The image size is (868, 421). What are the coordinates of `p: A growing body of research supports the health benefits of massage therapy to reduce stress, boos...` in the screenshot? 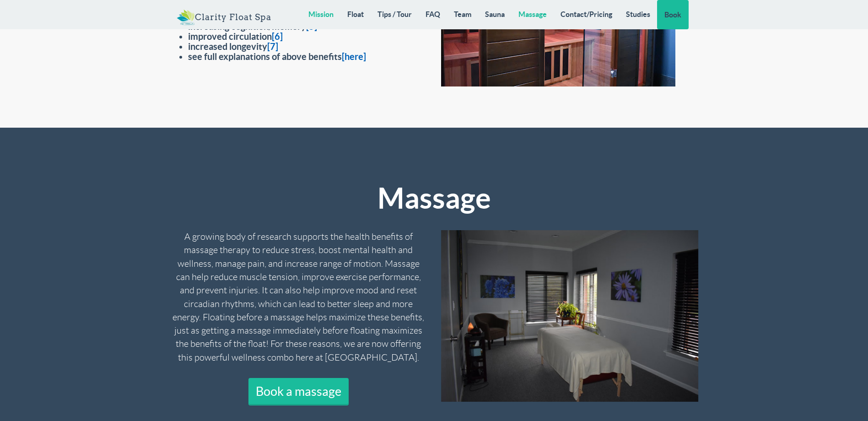 It's located at (298, 297).